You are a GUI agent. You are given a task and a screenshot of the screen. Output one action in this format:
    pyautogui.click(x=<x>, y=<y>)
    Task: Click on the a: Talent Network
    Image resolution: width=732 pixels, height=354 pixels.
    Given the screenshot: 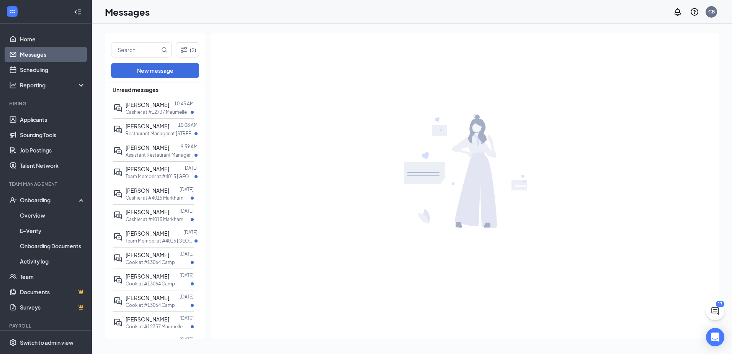 What is the action you would take?
    pyautogui.click(x=52, y=165)
    